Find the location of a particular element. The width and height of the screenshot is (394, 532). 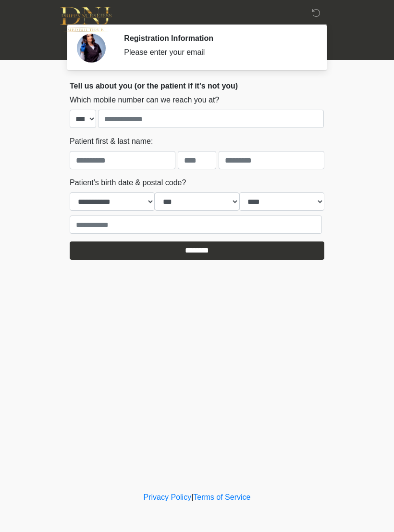

label: Which mobile number can we reach you at? is located at coordinates (144, 100).